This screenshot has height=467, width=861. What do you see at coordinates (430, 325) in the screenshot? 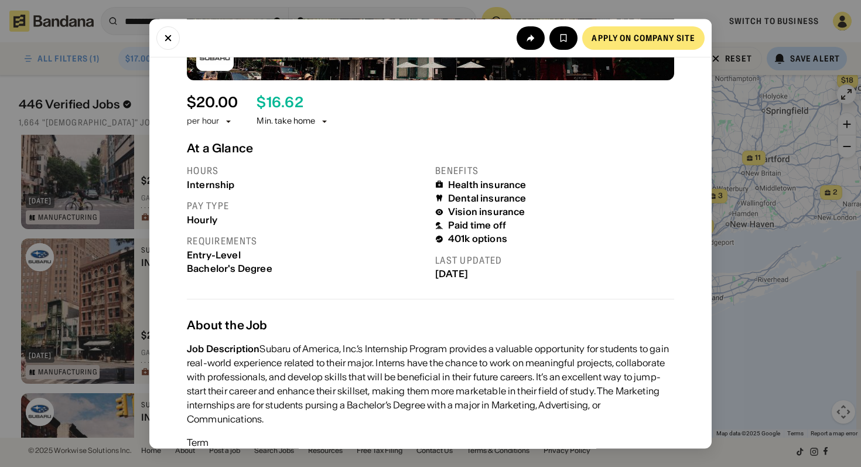
I see `div: About the Job` at bounding box center [430, 325].